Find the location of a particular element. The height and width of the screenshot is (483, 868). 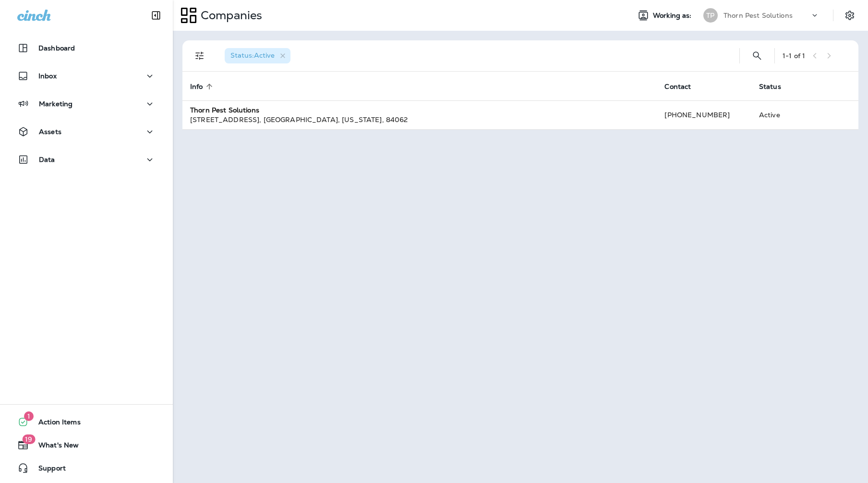

span: Working as: is located at coordinates (673, 15).